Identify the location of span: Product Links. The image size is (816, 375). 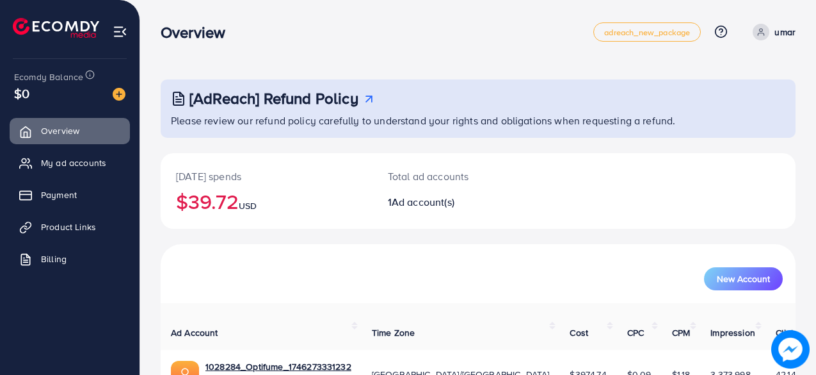
(69, 227).